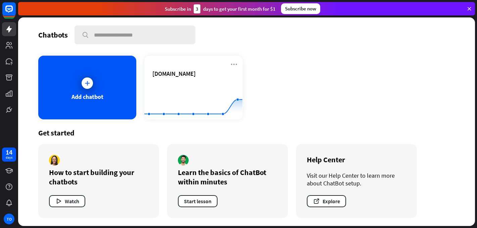 This screenshot has width=477, height=228. I want to click on button: Open LiveChat chat widget, so click(15, 13).